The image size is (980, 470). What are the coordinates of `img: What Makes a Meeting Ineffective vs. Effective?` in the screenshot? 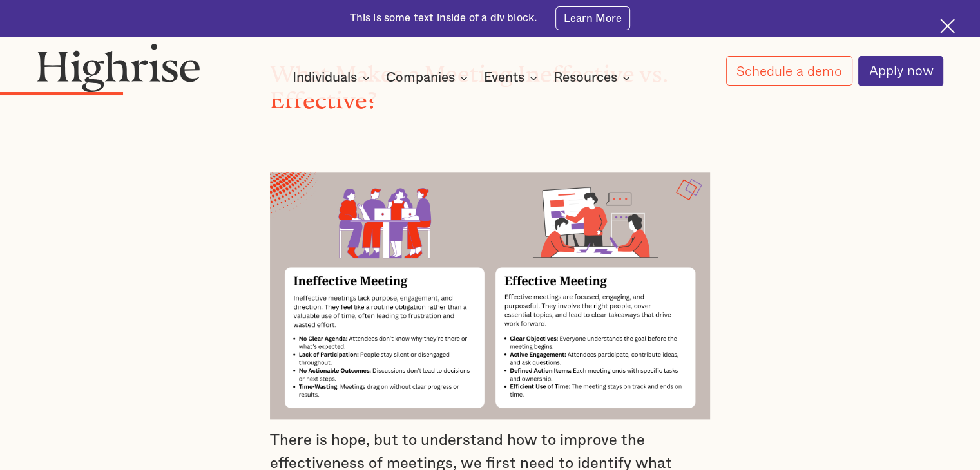 It's located at (490, 295).